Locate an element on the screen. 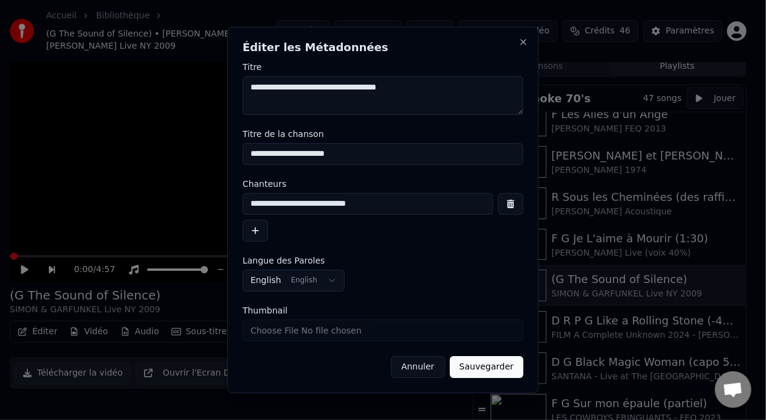 This screenshot has height=420, width=766. button: Annuler is located at coordinates (418, 367).